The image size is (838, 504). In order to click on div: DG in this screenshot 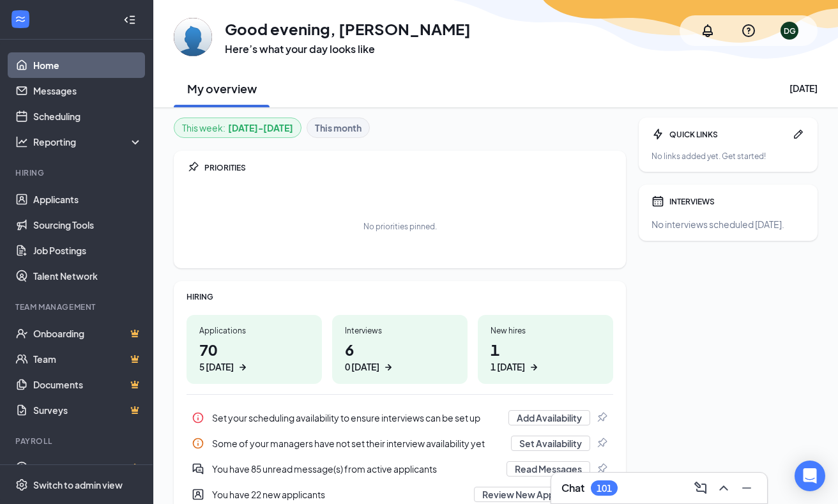, I will do `click(789, 31)`.